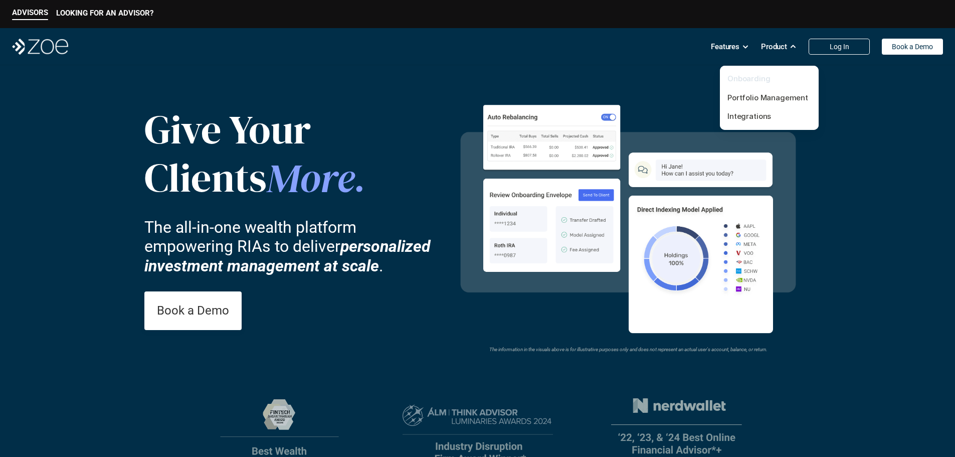  What do you see at coordinates (105, 13) in the screenshot?
I see `p: LOOKING FOR AN ADVISOR?` at bounding box center [105, 13].